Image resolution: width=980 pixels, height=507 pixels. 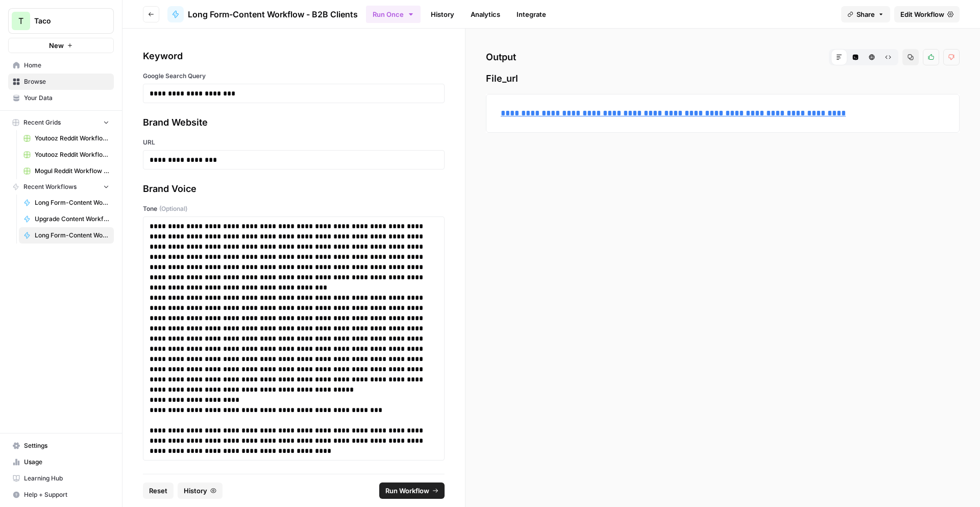 I want to click on button: Reset, so click(x=158, y=491).